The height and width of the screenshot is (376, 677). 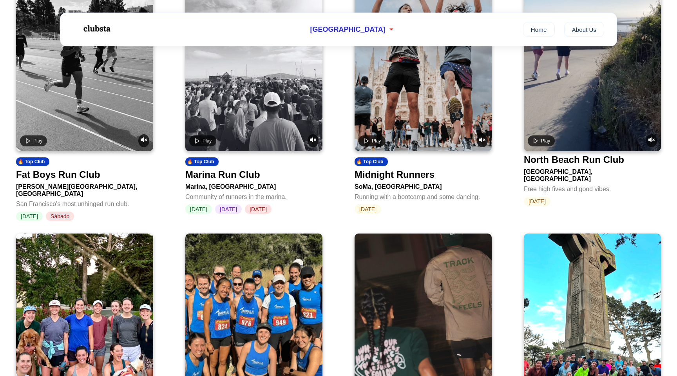 I want to click on div: Community of runners in the marina., so click(x=254, y=195).